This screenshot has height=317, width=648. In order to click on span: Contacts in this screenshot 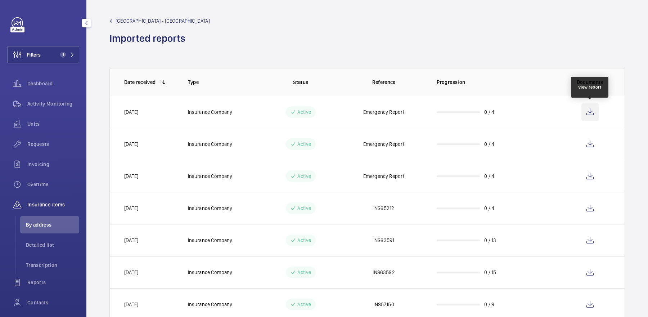, I will do `click(53, 303)`.